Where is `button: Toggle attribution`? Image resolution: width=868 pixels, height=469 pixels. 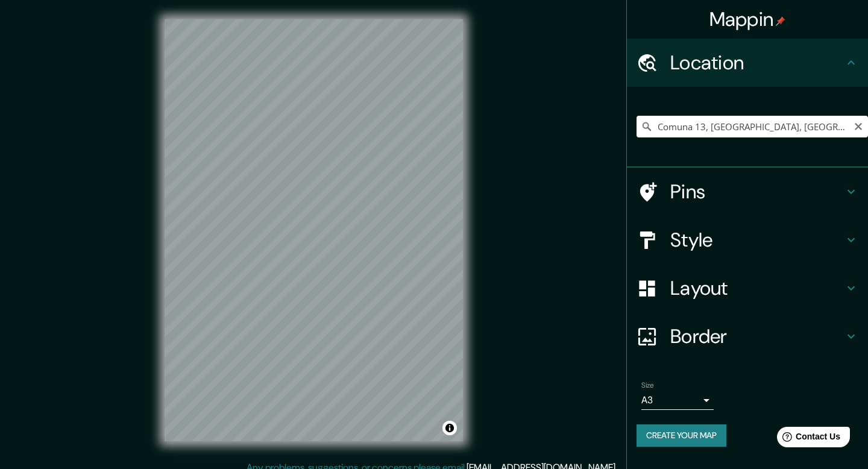
button: Toggle attribution is located at coordinates (449, 429).